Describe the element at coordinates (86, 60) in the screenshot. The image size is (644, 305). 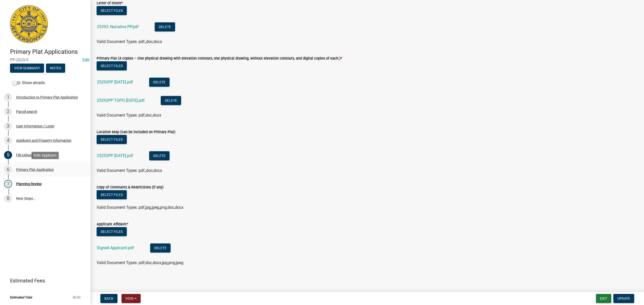
I see `wm-modal-confirm: Edit Application Number` at that location.